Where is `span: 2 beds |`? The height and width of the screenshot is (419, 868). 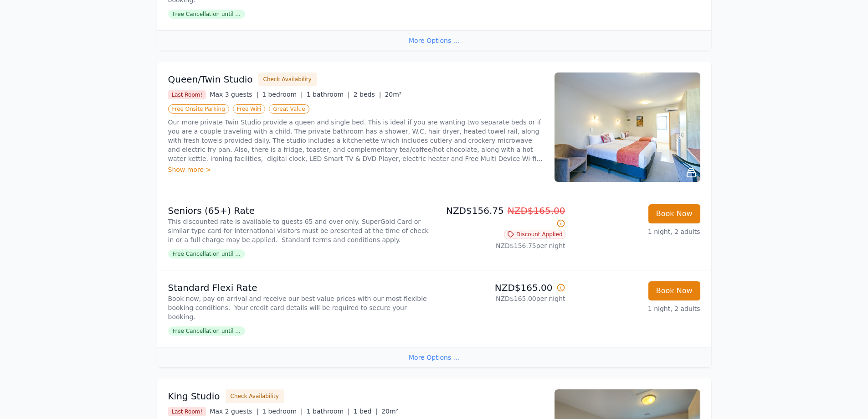
span: 2 beds | is located at coordinates (368, 95).